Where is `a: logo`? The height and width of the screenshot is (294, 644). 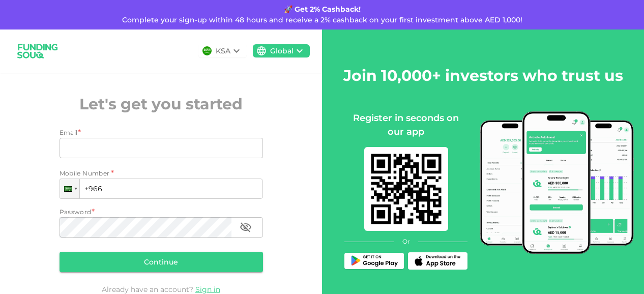
a: logo is located at coordinates (38, 51).